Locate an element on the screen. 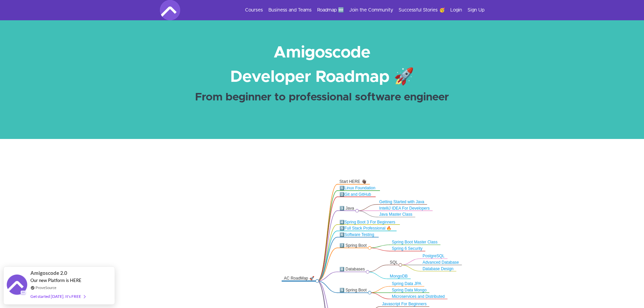 This screenshot has height=308, width=644. a: Software Testing is located at coordinates (359, 234).